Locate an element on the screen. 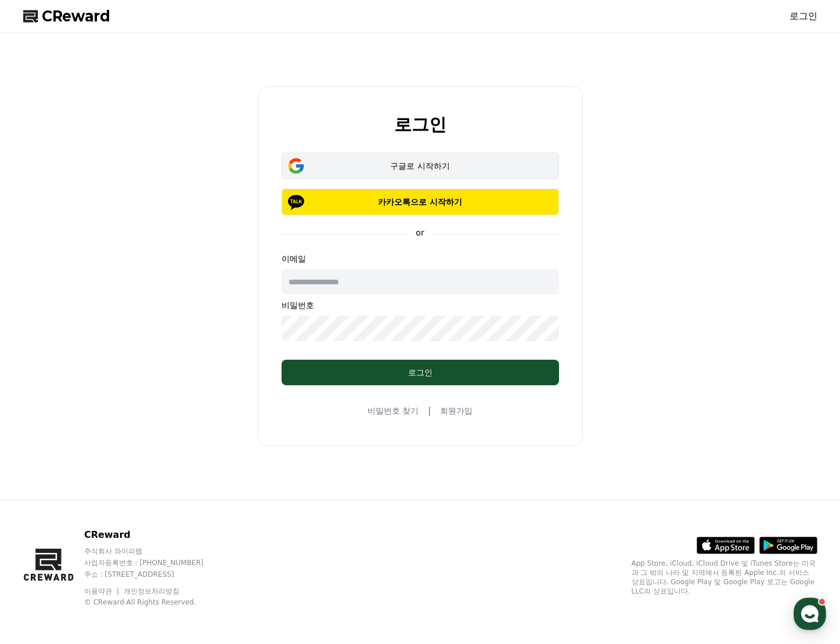 The height and width of the screenshot is (644, 840). a: 대화 is located at coordinates (113, 383).